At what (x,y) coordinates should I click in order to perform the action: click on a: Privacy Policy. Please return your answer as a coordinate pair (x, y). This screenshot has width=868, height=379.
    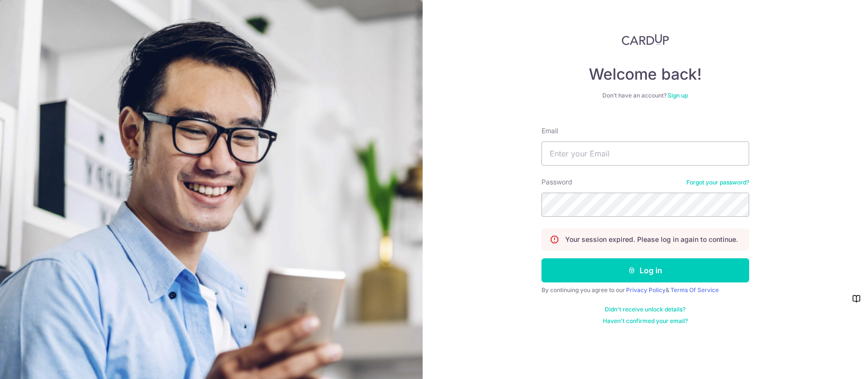
    Looking at the image, I should click on (646, 290).